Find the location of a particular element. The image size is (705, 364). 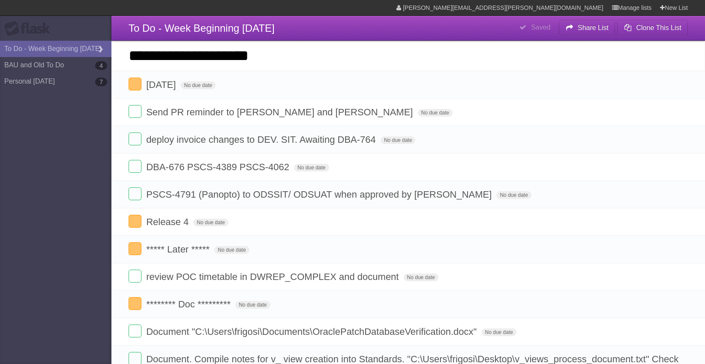

div: Flask is located at coordinates (30, 29).